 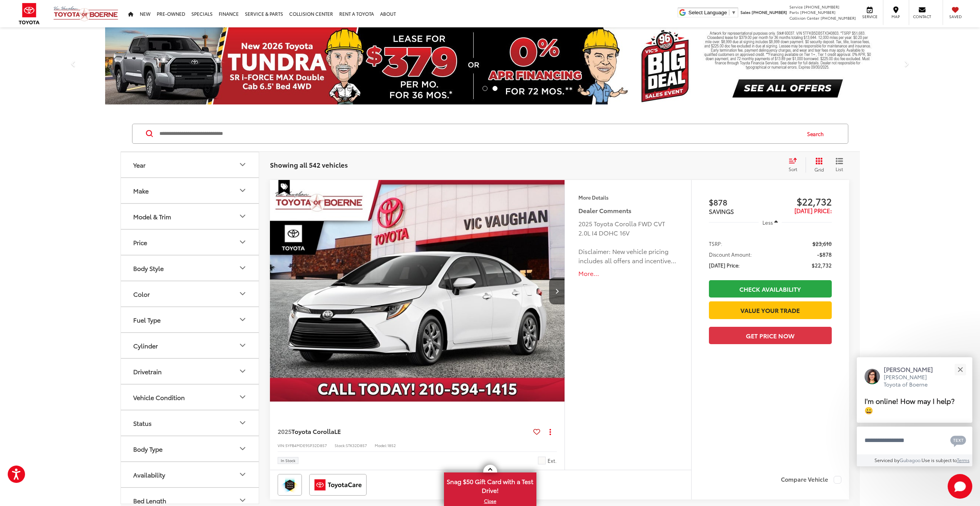 I want to click on span: Toyota Corolla, so click(x=312, y=431).